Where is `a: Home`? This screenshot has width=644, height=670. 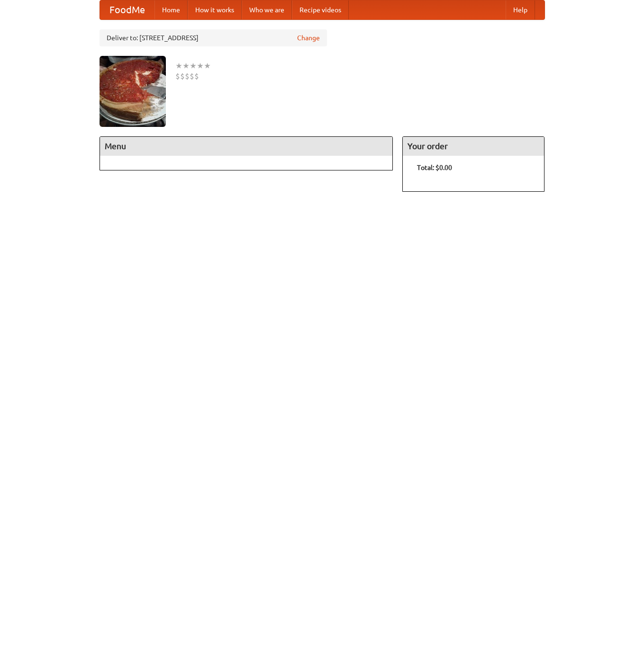 a: Home is located at coordinates (171, 10).